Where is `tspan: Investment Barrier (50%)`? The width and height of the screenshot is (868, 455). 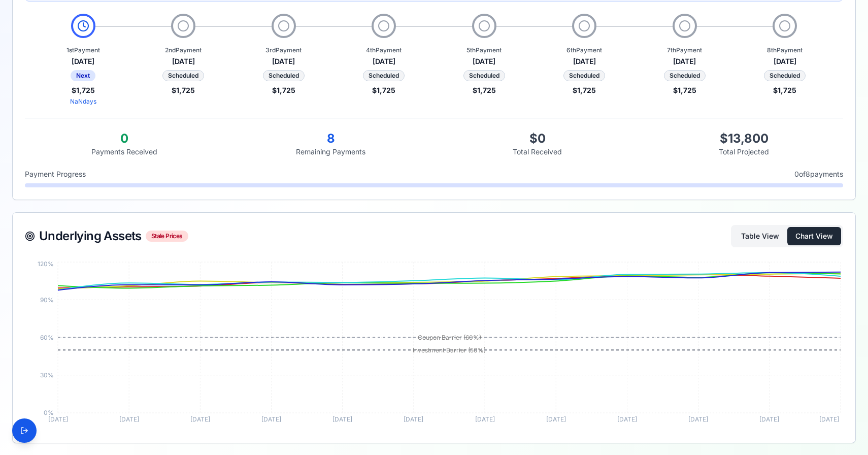 tspan: Investment Barrier (50%) is located at coordinates (449, 349).